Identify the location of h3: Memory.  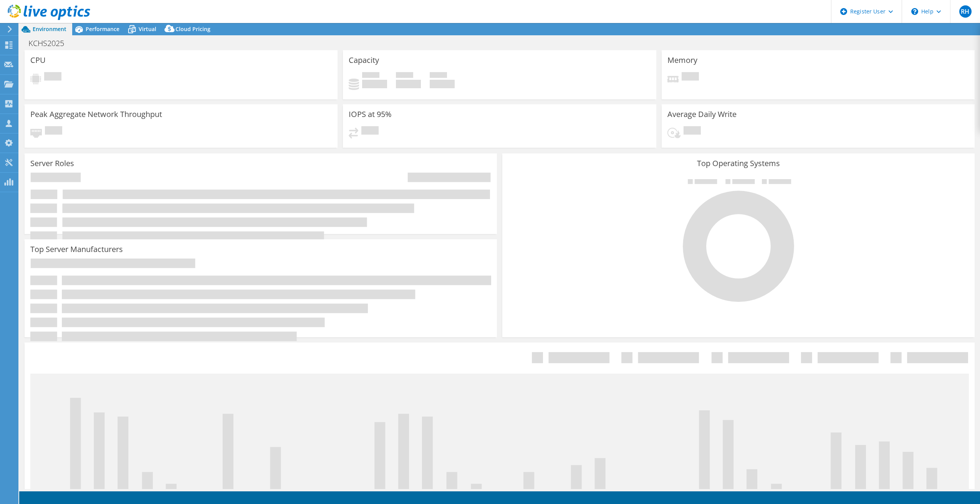
(682, 60).